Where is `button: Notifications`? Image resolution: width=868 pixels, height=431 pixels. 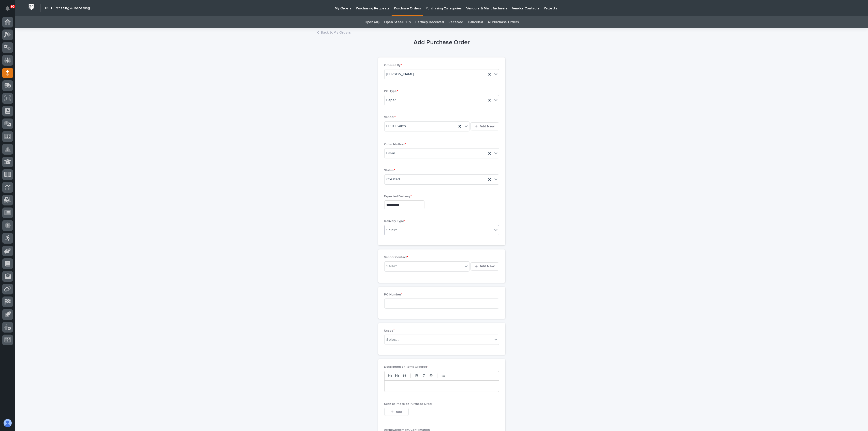 button: Notifications is located at coordinates (8, 9).